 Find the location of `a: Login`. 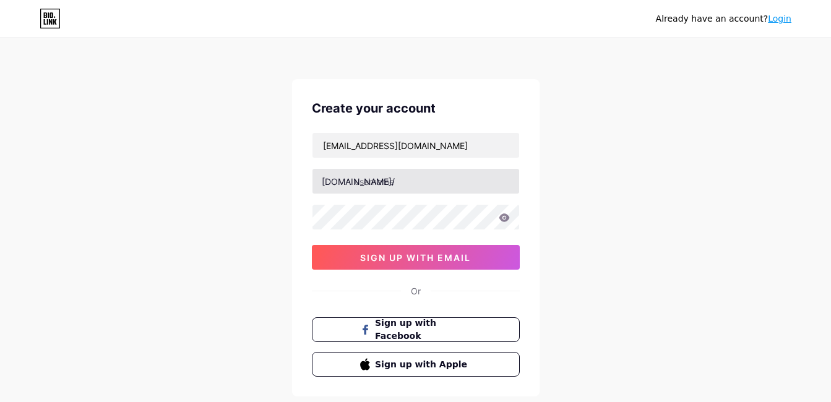

a: Login is located at coordinates (780, 19).